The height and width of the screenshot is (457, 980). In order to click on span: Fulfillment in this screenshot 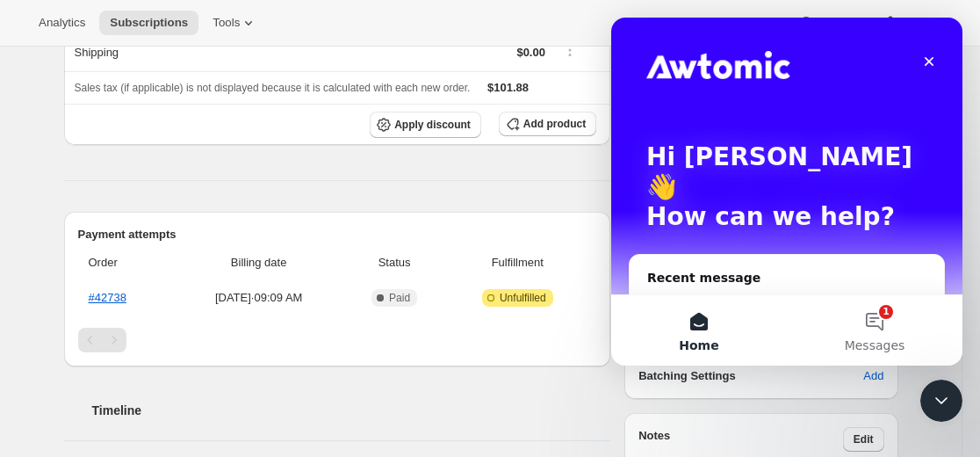, I will do `click(518, 263)`.